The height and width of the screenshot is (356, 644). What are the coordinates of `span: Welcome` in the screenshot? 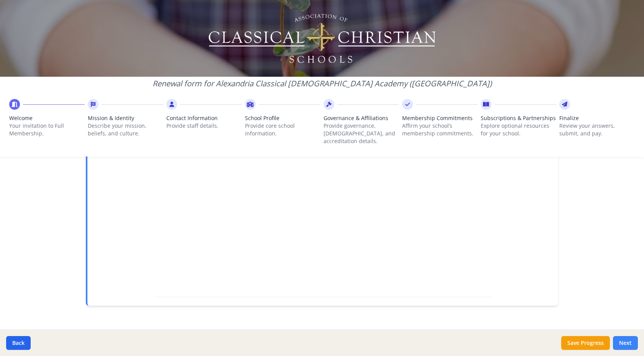 It's located at (47, 118).